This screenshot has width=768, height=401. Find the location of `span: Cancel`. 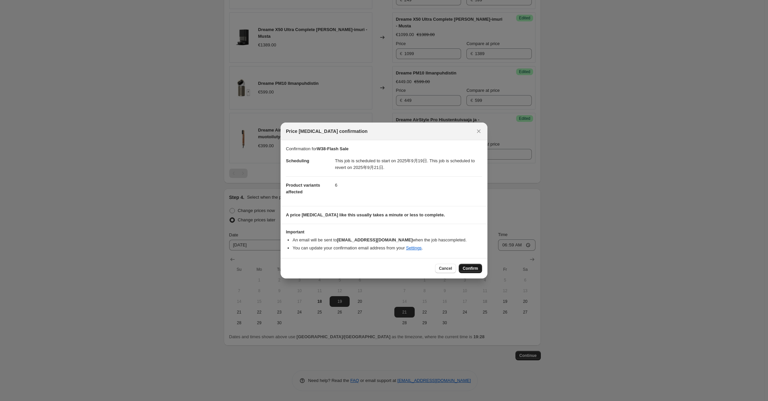

span: Cancel is located at coordinates (445, 268).